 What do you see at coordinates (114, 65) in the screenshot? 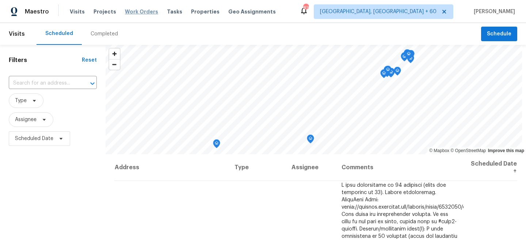
I see `span: Zoom out` at bounding box center [114, 65].